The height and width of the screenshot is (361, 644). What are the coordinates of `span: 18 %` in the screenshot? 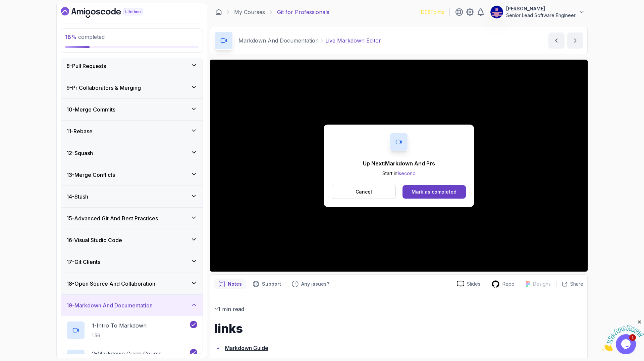 It's located at (71, 37).